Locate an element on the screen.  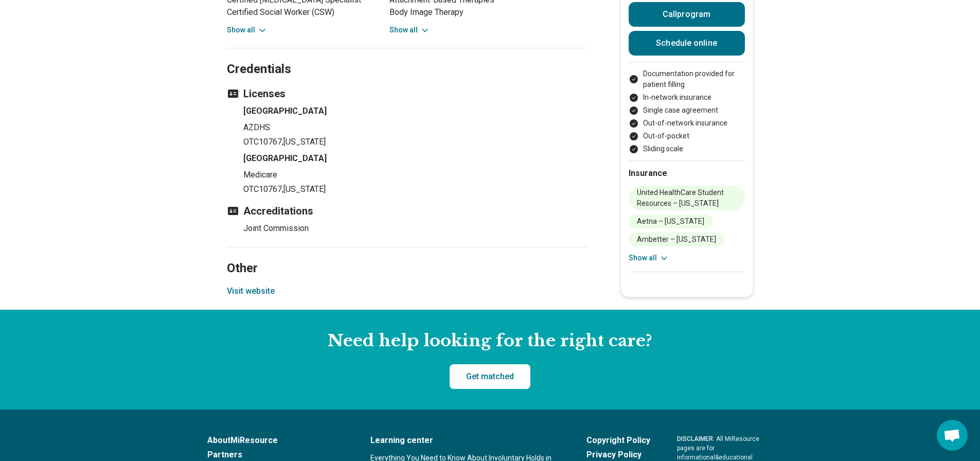
p: Medicare is located at coordinates (415, 175).